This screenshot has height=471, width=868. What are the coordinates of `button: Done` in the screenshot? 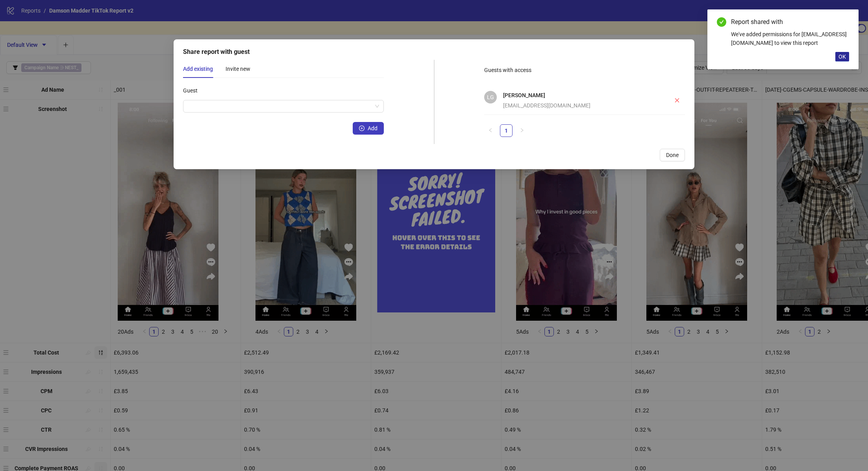 It's located at (672, 155).